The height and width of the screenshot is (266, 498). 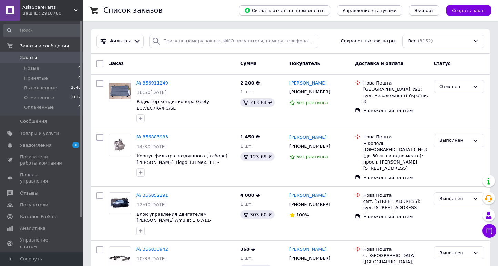 What do you see at coordinates (469, 10) in the screenshot?
I see `button: Создать заказ` at bounding box center [469, 10].